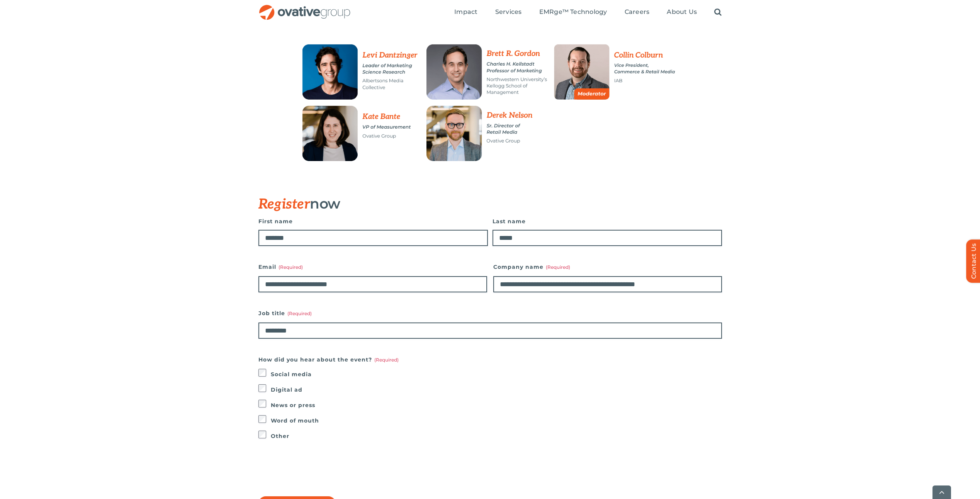 The height and width of the screenshot is (499, 980). Describe the element at coordinates (573, 13) in the screenshot. I see `a: EMRge™ Technology` at that location.